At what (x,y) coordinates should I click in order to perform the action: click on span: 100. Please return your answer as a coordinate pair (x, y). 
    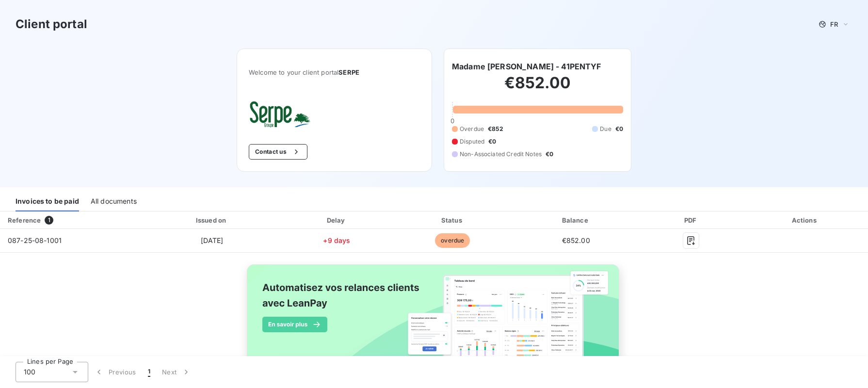
    Looking at the image, I should click on (29, 373).